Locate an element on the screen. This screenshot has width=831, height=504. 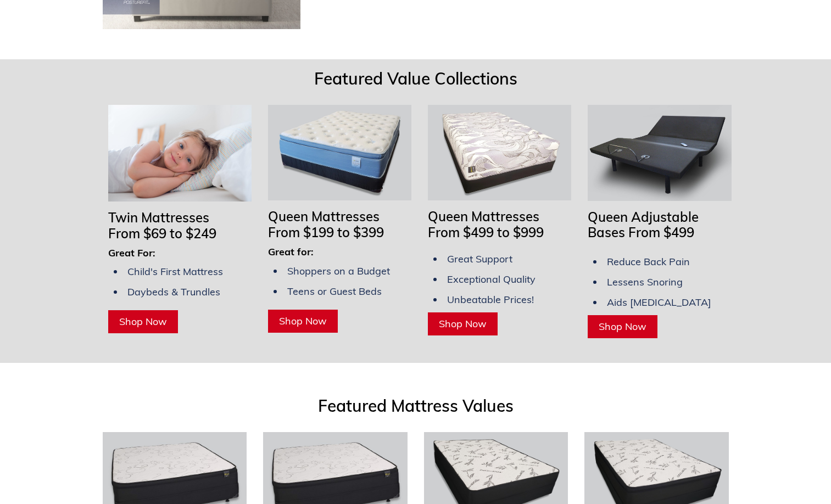
span: From $199 to $399 is located at coordinates (325, 232).